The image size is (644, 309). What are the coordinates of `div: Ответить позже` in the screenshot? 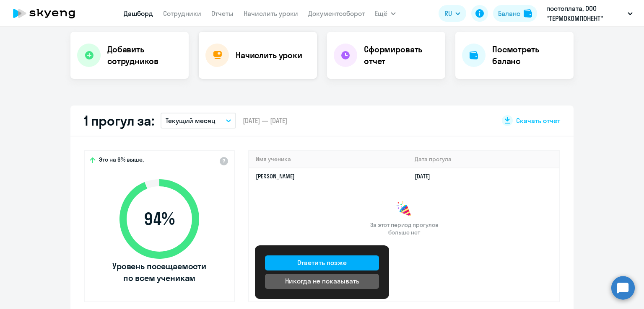 It's located at (322, 263).